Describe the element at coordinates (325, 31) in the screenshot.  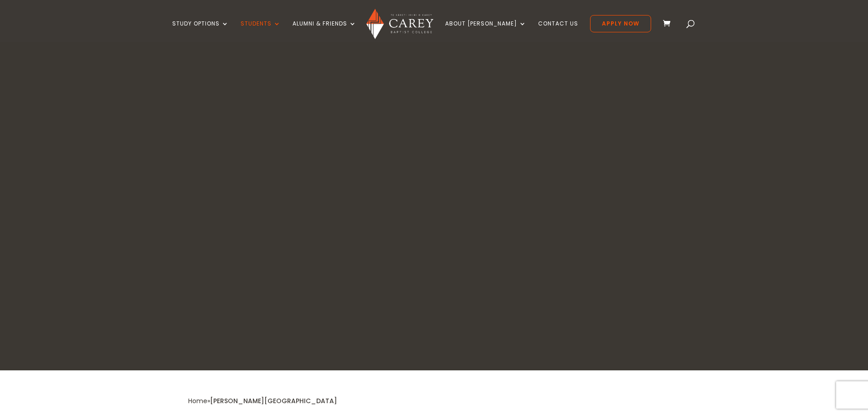
I see `a: Alumni & Friends` at that location.